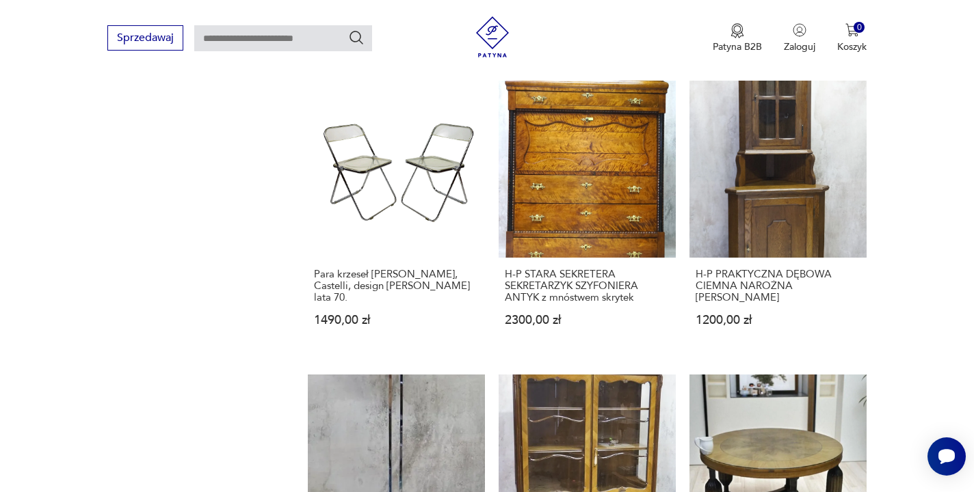  What do you see at coordinates (587, 217) in the screenshot?
I see `a: H-P STARA SEKRETERA SEKRETARZYK SZYFONIERA ANTYK z mnóstwem skrytekH-P STARA SEKRETERA SEKRETARZY...` at bounding box center [587, 217].